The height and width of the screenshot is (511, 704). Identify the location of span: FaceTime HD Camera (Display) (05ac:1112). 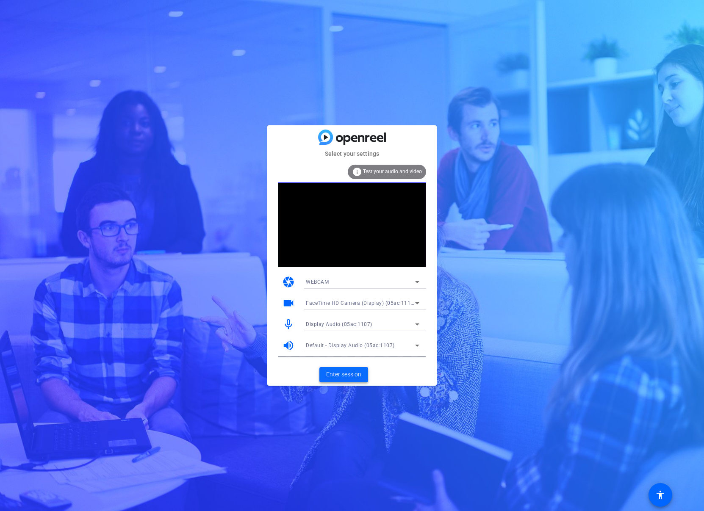
(360, 303).